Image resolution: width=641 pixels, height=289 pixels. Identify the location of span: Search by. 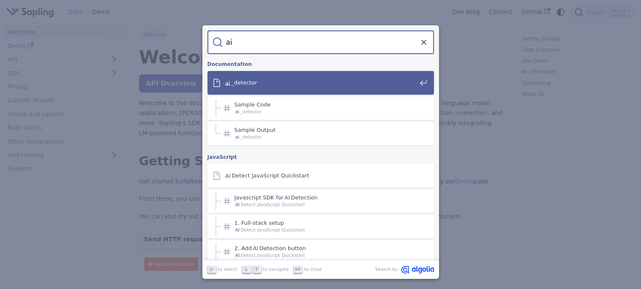
(386, 269).